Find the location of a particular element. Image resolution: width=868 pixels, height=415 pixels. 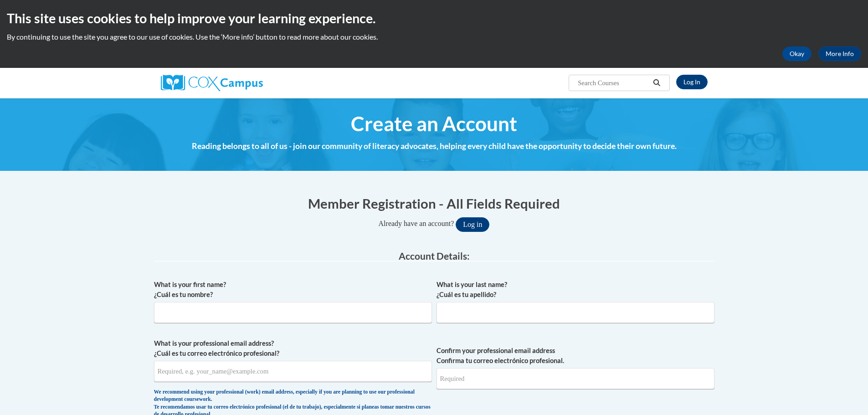

input: Search Courses is located at coordinates (613, 83).